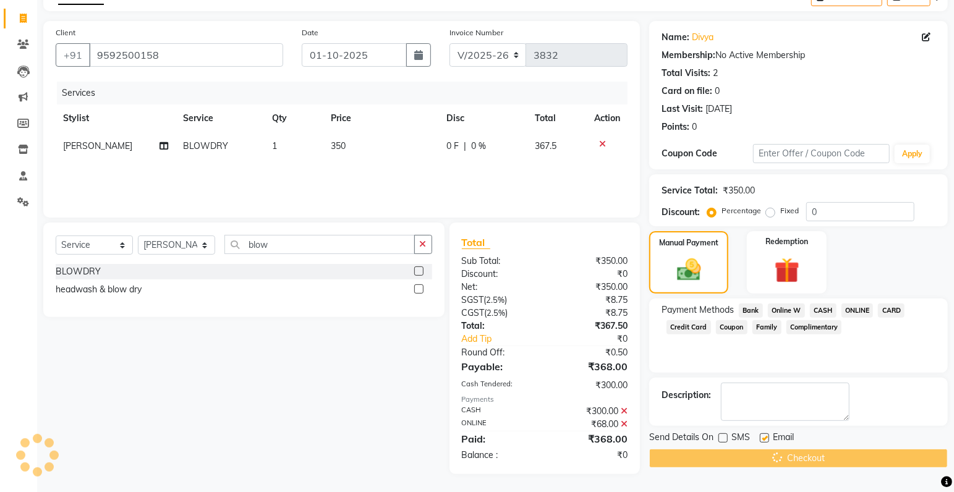 This screenshot has height=492, width=954. I want to click on label: Fixed, so click(789, 211).